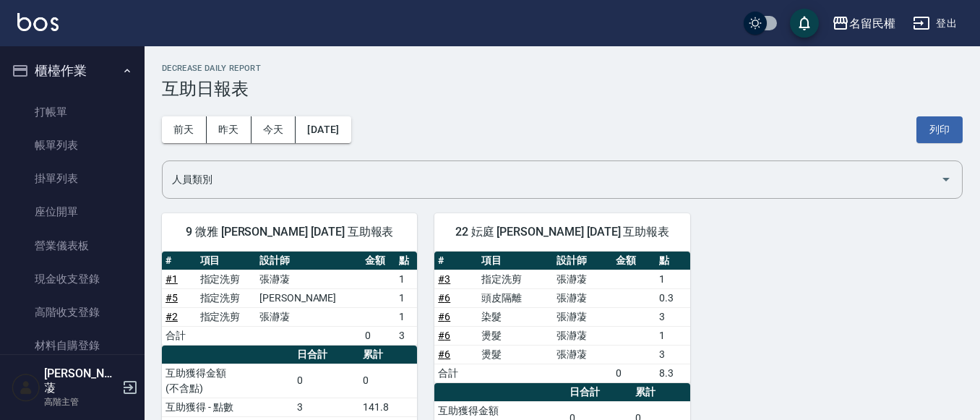 This screenshot has width=980, height=420. I want to click on td: 頭皮隔離, so click(515, 297).